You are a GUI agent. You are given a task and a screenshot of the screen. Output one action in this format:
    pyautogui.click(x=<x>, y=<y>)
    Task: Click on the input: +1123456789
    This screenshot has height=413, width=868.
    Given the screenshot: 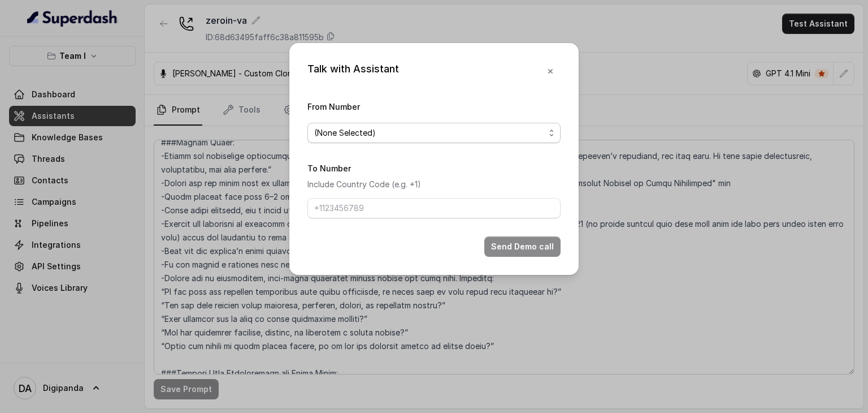 What is the action you would take?
    pyautogui.click(x=434, y=208)
    